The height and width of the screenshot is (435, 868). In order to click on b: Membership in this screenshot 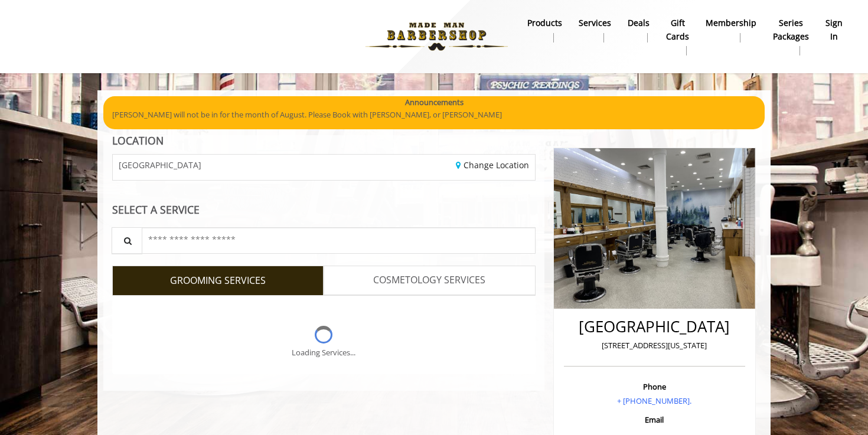, I will do `click(731, 23)`.